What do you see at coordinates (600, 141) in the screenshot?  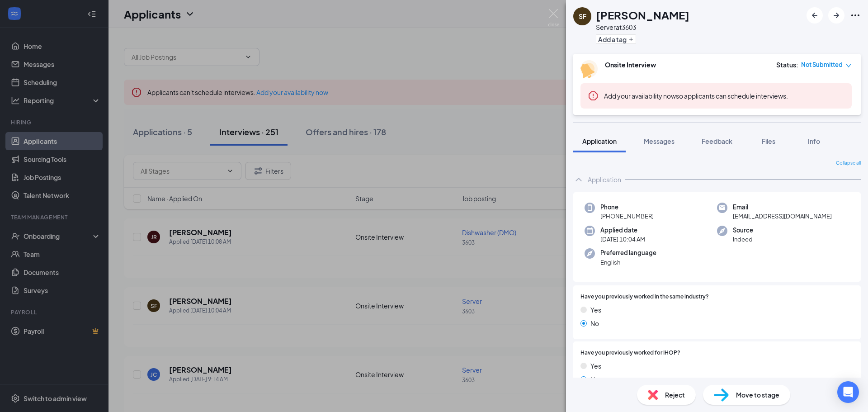 I see `span: Application` at bounding box center [600, 141].